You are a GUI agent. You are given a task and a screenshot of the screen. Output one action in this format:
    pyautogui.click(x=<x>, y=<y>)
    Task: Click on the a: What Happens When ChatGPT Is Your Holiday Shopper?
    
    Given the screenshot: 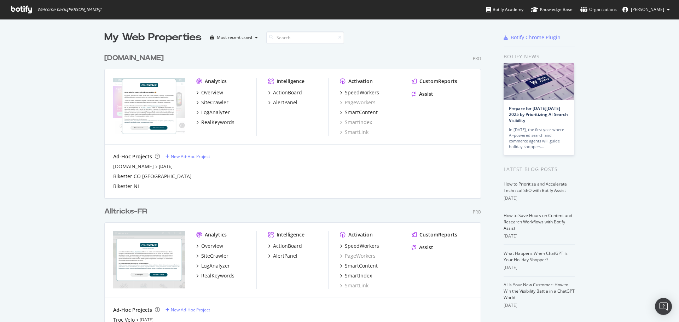 What is the action you would take?
    pyautogui.click(x=535, y=256)
    